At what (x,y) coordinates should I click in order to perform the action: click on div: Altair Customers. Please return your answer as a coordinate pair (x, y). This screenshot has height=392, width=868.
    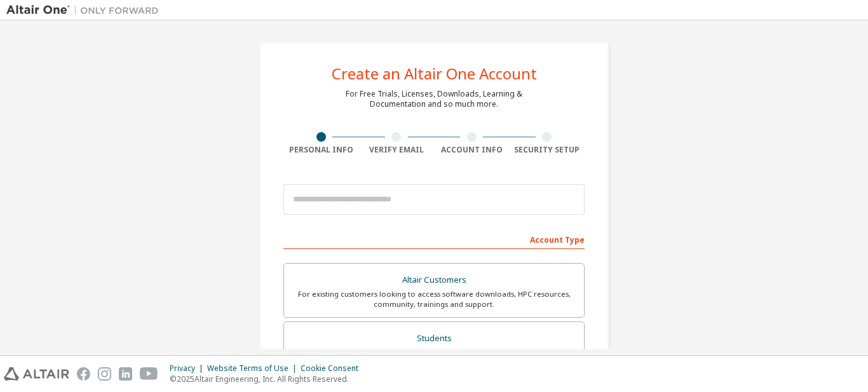
    Looking at the image, I should click on (434, 280).